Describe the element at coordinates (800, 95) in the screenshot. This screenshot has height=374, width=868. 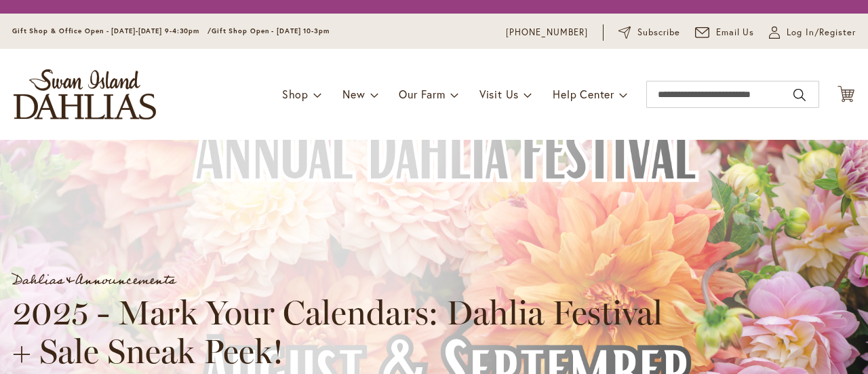
I see `button: Search` at that location.